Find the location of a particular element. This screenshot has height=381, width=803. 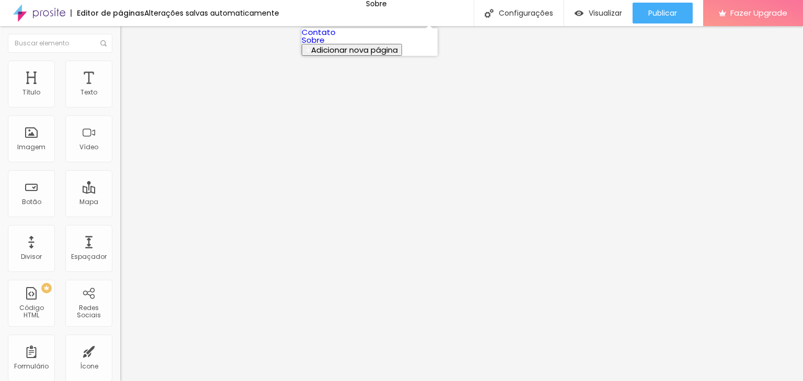

a: Sobre is located at coordinates (313, 40).